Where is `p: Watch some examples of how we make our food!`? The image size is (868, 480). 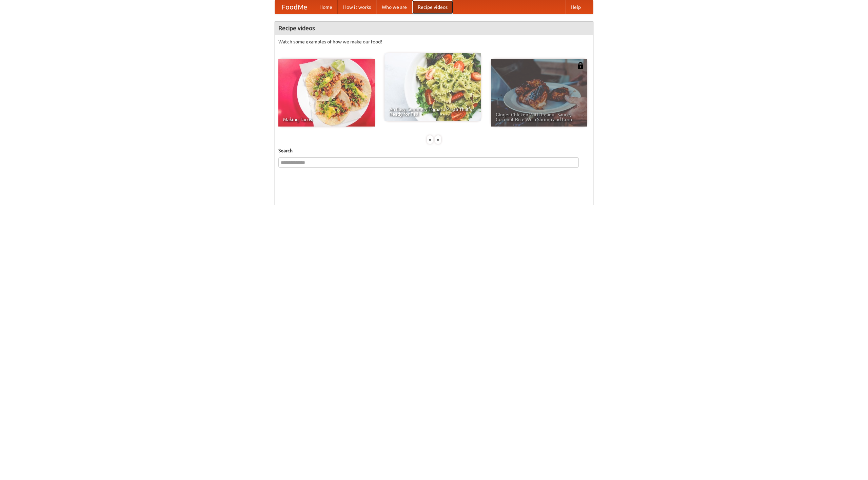
p: Watch some examples of how we make our food! is located at coordinates (434, 42).